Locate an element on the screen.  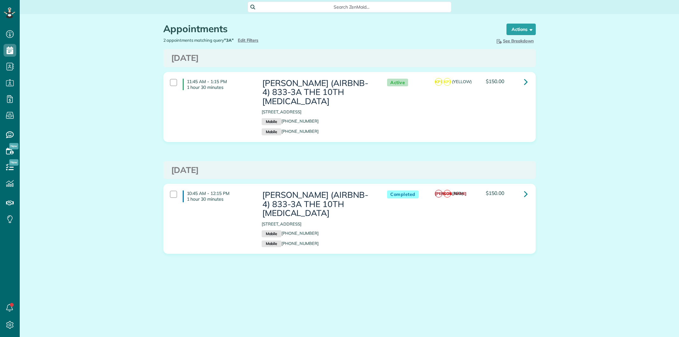
span: (RED) is located at coordinates (457, 193).